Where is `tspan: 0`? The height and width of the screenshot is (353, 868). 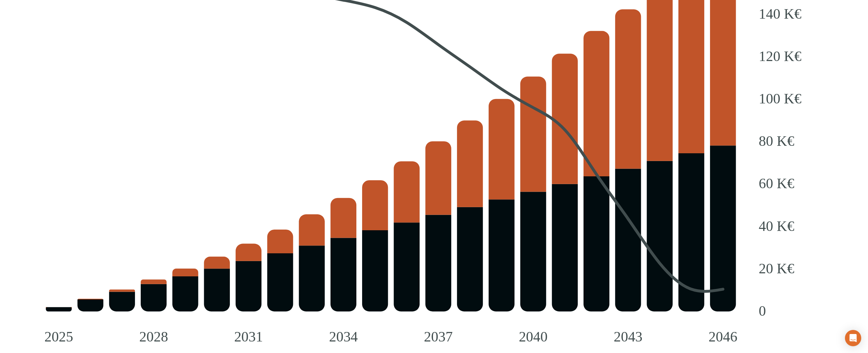
tspan: 0 is located at coordinates (762, 311).